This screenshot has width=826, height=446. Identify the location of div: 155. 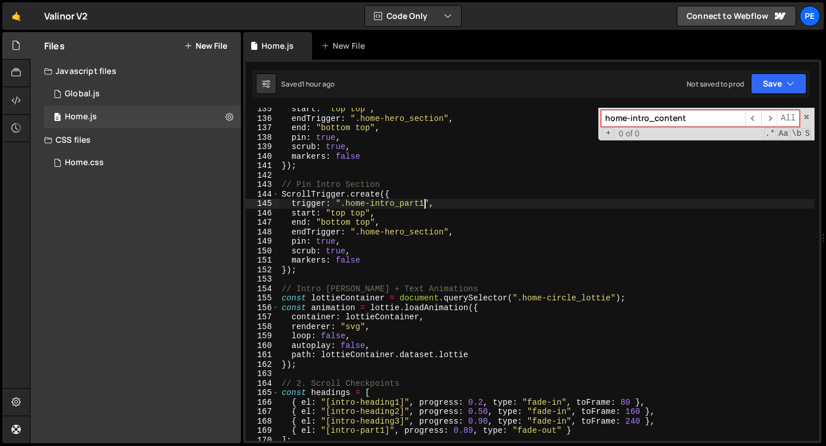
(262, 298).